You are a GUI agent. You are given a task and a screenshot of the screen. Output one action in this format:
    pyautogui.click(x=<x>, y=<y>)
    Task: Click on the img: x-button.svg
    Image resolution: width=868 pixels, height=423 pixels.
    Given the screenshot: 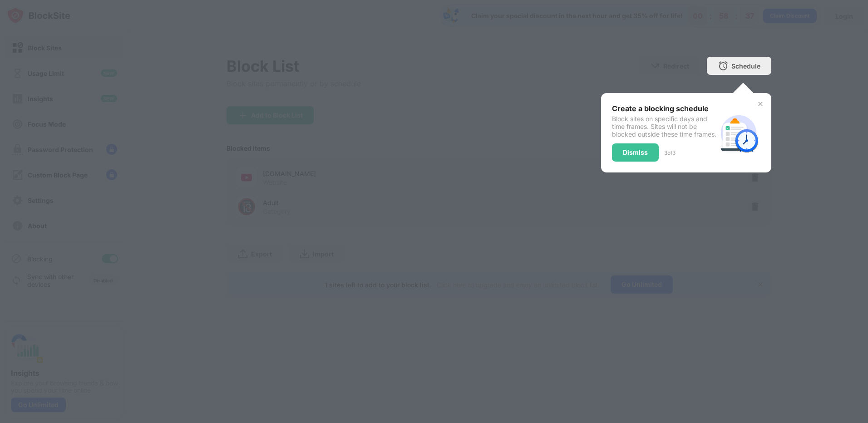 What is the action you would take?
    pyautogui.click(x=761, y=104)
    